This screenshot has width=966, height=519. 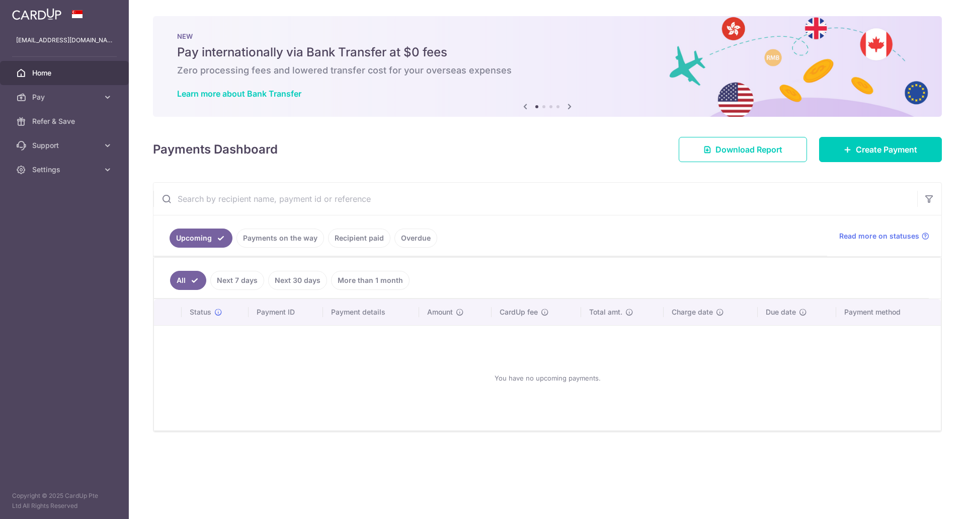 What do you see at coordinates (884, 236) in the screenshot?
I see `a: Read more on statuses` at bounding box center [884, 236].